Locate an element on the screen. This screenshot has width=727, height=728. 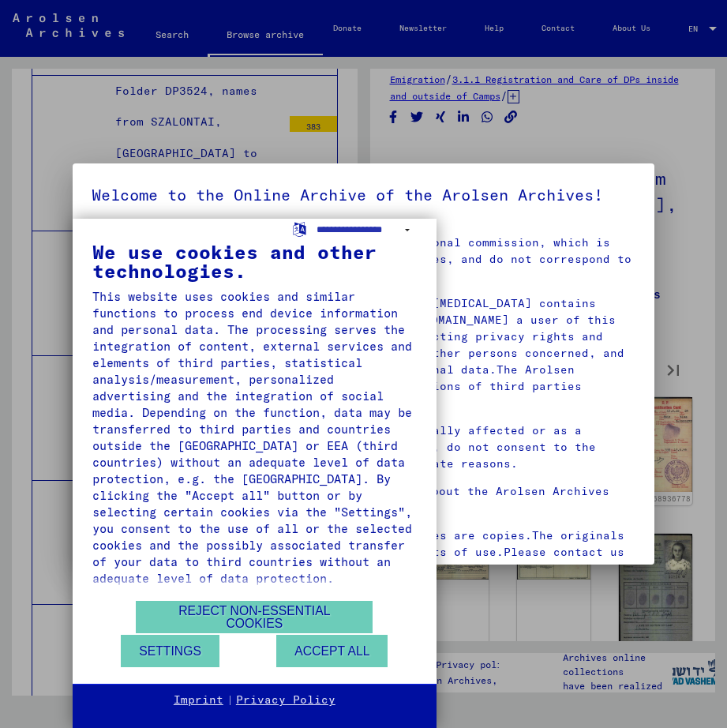
button: Accept all is located at coordinates (332, 650).